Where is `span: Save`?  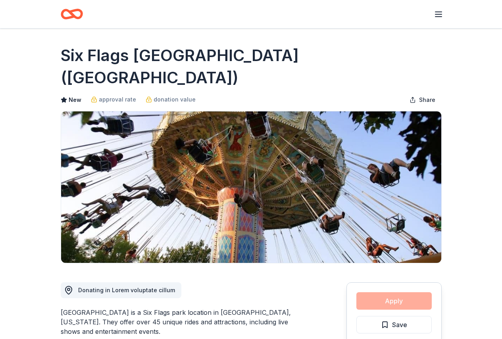 span: Save is located at coordinates (400, 325).